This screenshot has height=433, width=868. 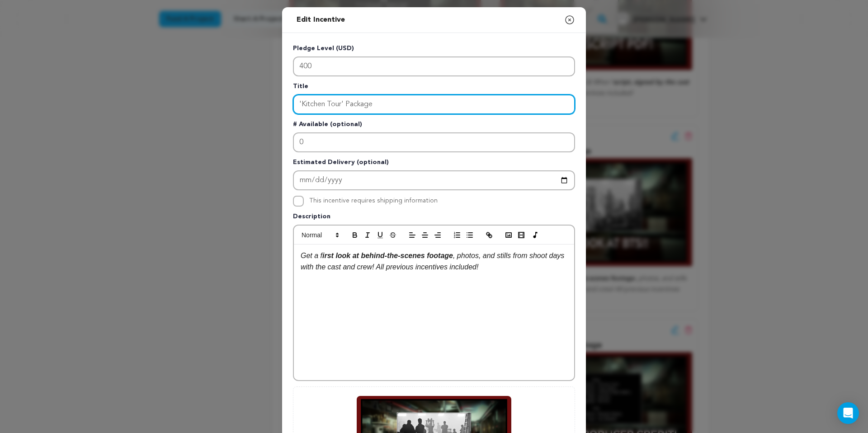 What do you see at coordinates (434, 180) in the screenshot?
I see `input: Enter Estimated Delivery` at bounding box center [434, 180].